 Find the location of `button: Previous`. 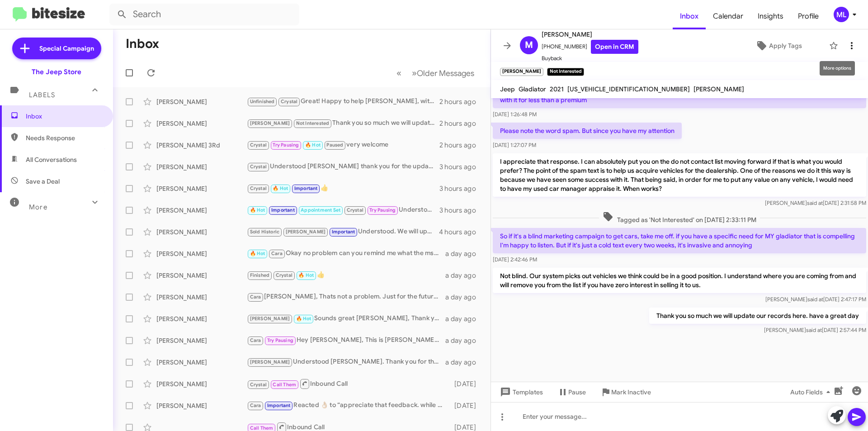

button: Previous is located at coordinates (399, 73).